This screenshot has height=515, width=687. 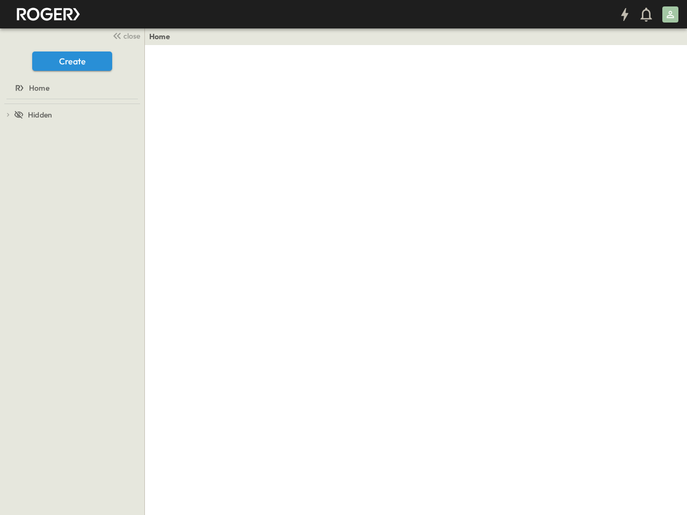 I want to click on span: close, so click(x=131, y=36).